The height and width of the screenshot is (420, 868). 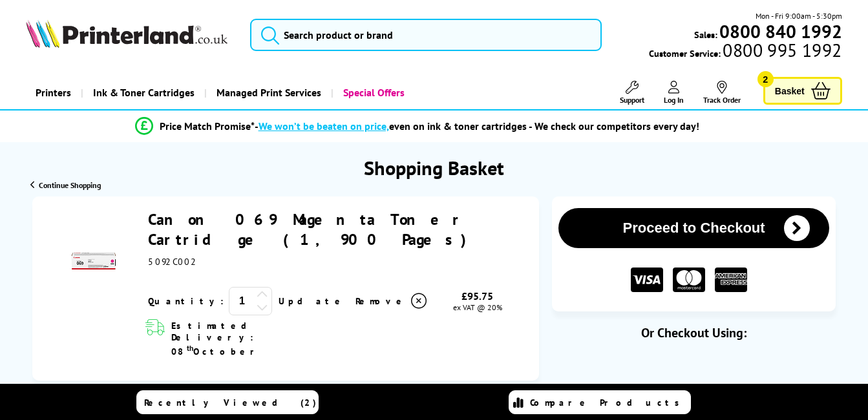 I want to click on span: Support, so click(x=632, y=100).